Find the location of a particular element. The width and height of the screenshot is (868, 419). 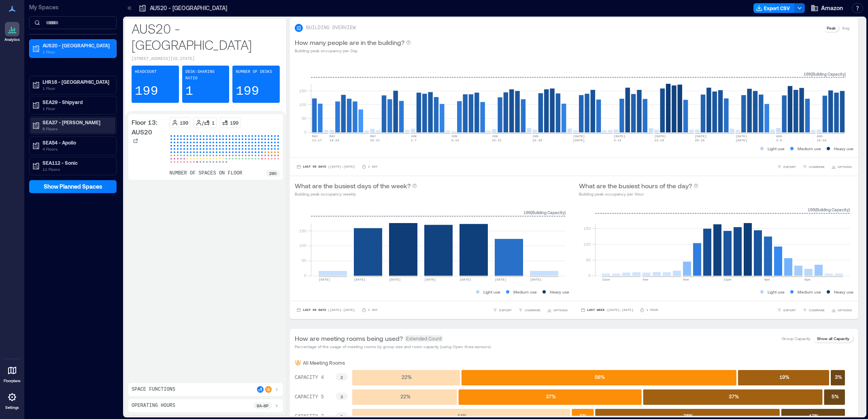

button: EXPORT is located at coordinates (502, 310).